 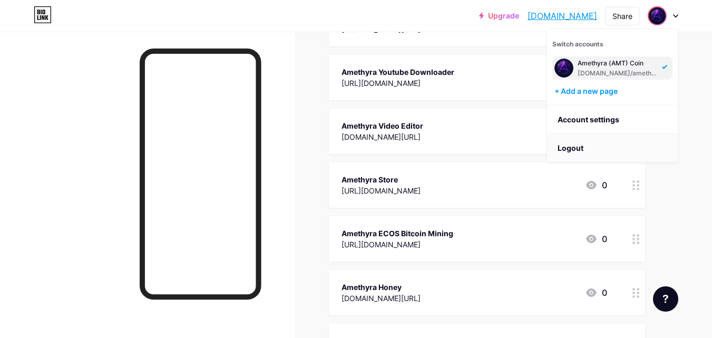 I want to click on div: Amethyra (AMT) Coin, so click(x=618, y=63).